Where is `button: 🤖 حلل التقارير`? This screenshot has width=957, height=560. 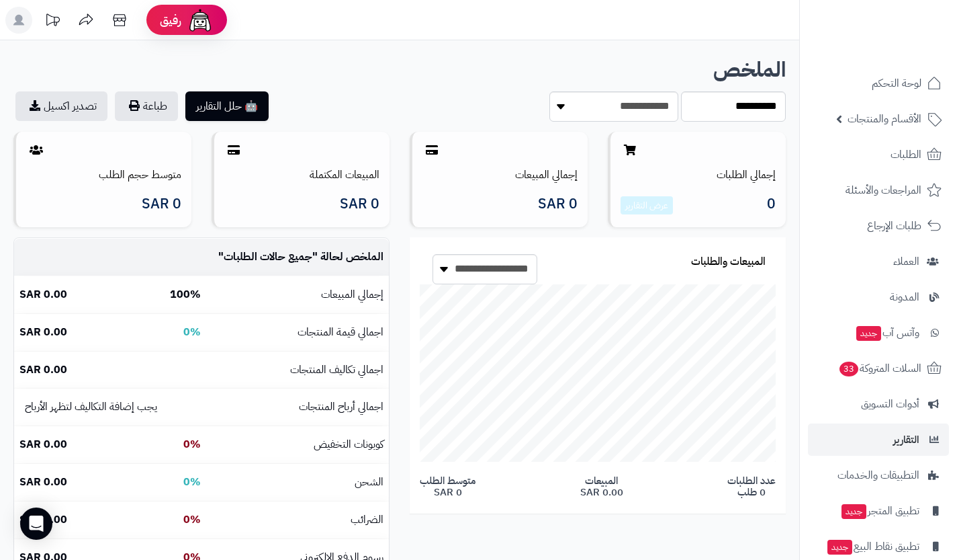 button: 🤖 حلل التقارير is located at coordinates (227, 106).